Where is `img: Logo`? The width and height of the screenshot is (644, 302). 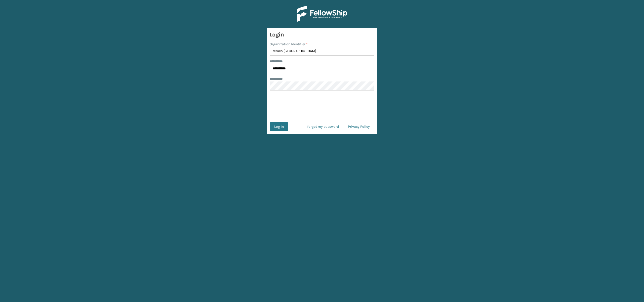
img: Logo is located at coordinates (322, 14).